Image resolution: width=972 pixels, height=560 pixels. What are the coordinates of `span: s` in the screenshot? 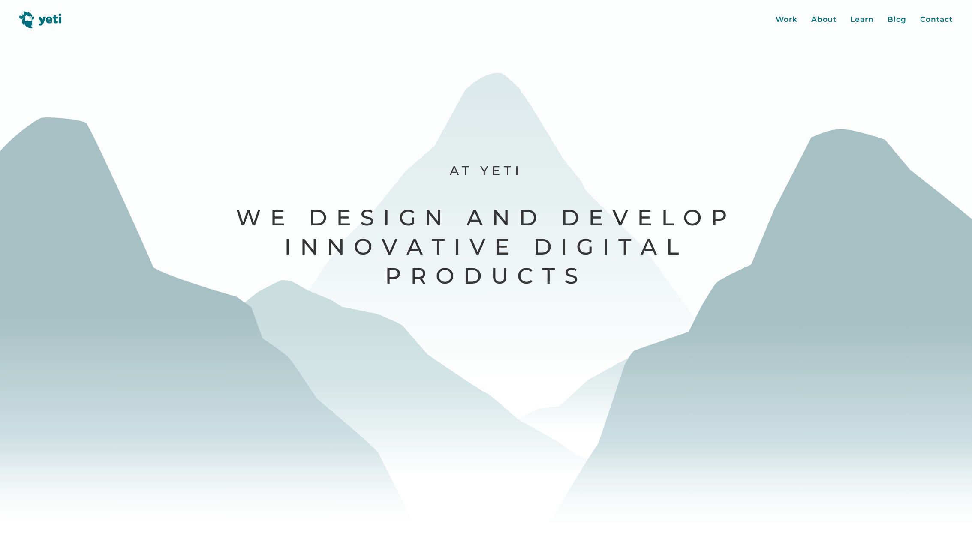 It's located at (371, 218).